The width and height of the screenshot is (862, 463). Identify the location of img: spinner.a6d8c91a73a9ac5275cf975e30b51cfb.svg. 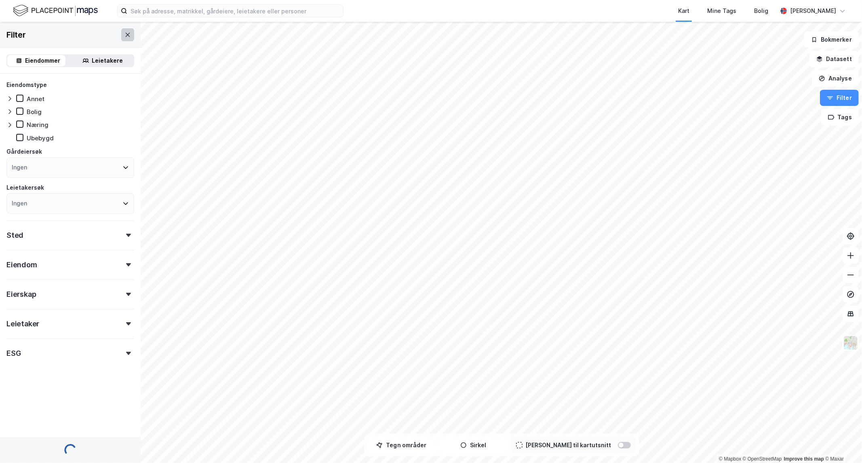
(70, 450).